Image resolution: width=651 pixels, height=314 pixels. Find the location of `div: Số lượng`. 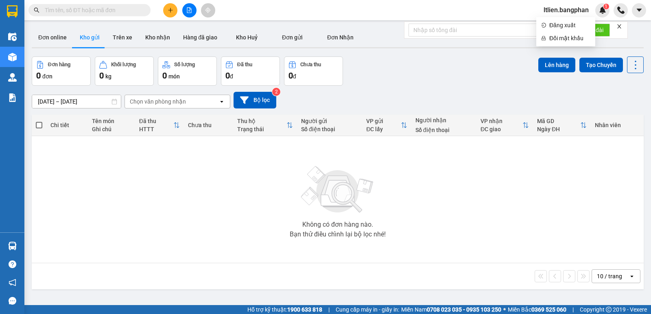

div: Số lượng is located at coordinates (184, 65).